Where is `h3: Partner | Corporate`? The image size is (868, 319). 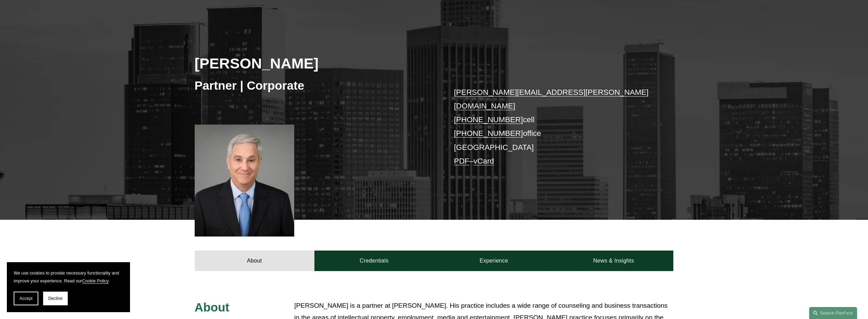
h3: Partner | Corporate is located at coordinates (315, 85).